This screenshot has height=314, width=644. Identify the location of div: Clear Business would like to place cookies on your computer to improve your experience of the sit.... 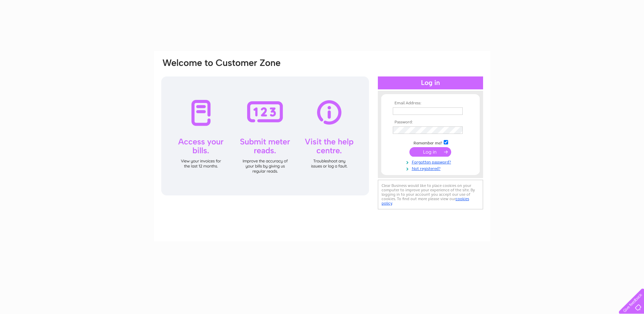
(431, 194).